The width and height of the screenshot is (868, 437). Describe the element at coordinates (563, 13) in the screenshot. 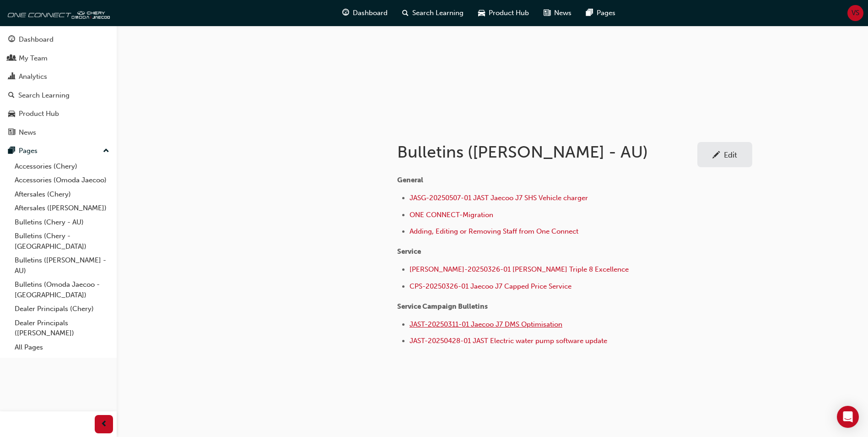

I see `span: News` at that location.